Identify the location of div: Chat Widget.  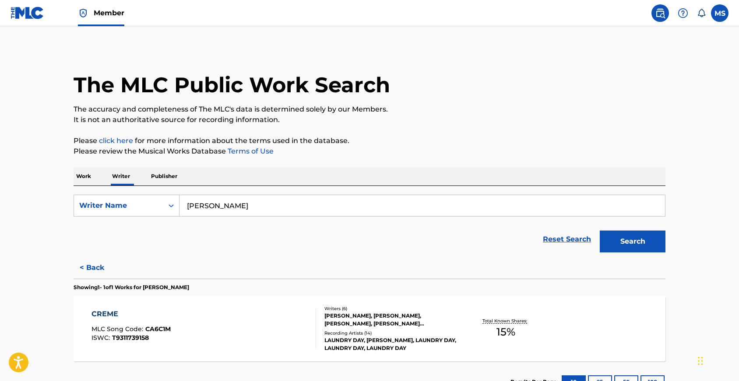
(717, 360).